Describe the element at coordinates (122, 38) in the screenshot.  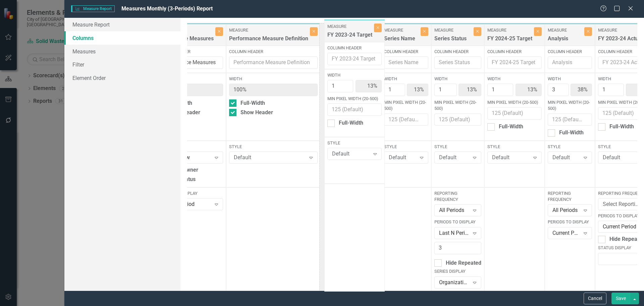
I see `a: Columns` at that location.